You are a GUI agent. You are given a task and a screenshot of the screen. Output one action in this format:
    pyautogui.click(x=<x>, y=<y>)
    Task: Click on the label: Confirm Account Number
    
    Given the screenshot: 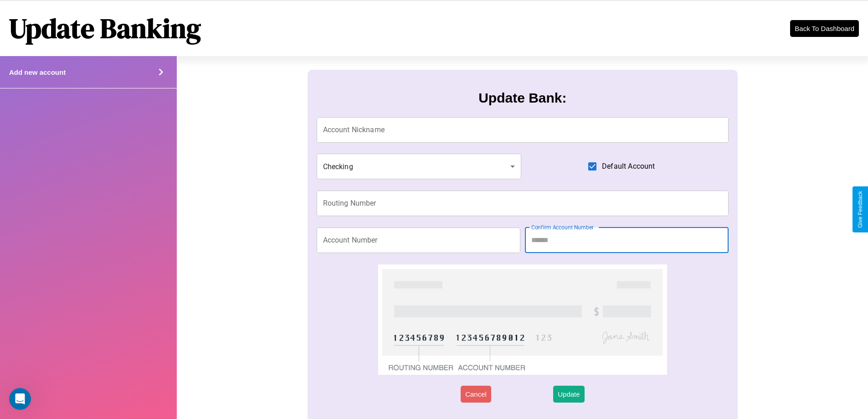 What is the action you would take?
    pyautogui.click(x=563, y=227)
    